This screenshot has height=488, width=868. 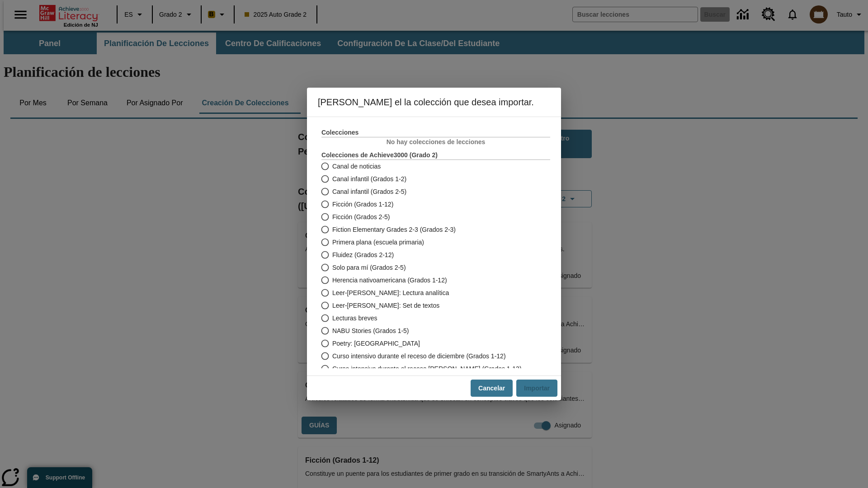 What do you see at coordinates (363, 255) in the screenshot?
I see `span: Fluidez (Grados 2-12)` at bounding box center [363, 255].